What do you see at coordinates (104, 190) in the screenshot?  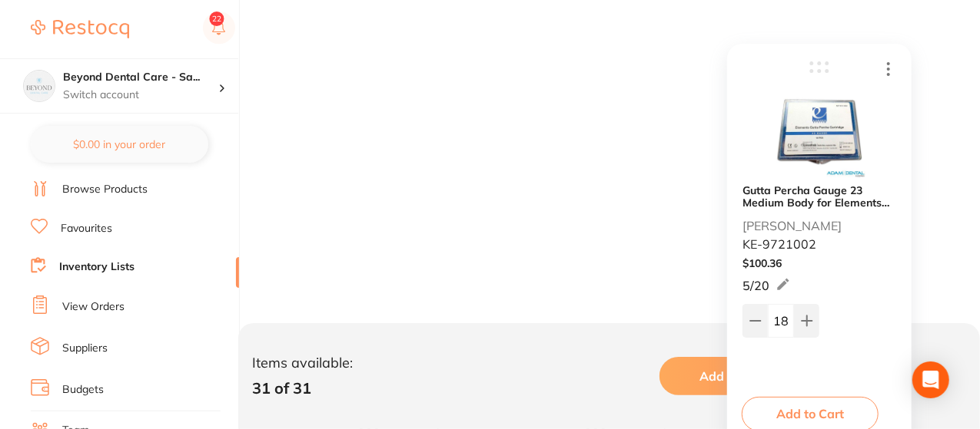 I see `a: Browse Products` at bounding box center [104, 190].